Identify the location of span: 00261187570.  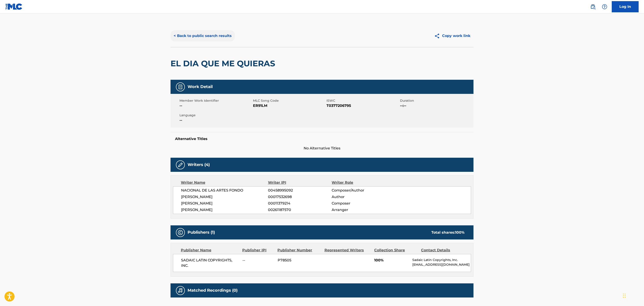
(300, 209).